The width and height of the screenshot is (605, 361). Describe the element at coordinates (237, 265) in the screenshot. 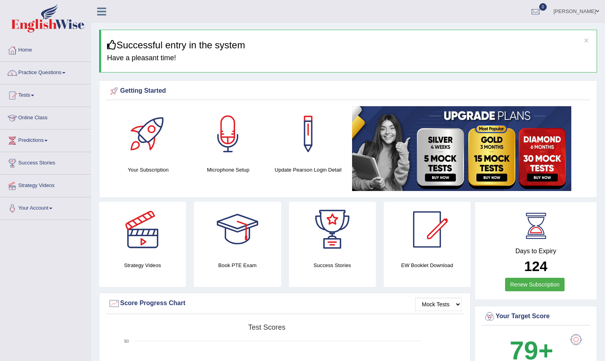

I see `h4: Book PTE Exam` at that location.